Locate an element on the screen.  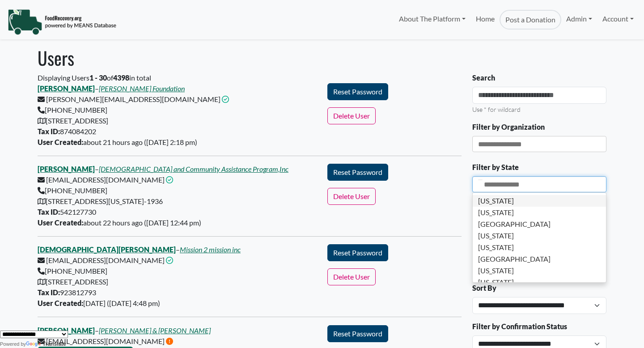
label: Sort By is located at coordinates (484, 288).